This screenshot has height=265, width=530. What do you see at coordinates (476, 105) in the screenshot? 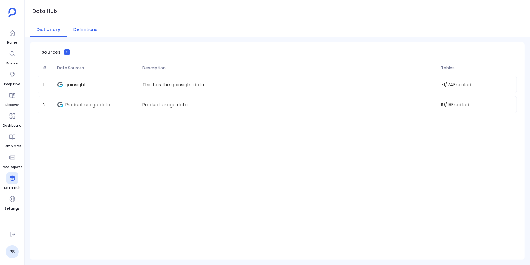
I see `span: 19 / 19 Enabled` at bounding box center [476, 105].